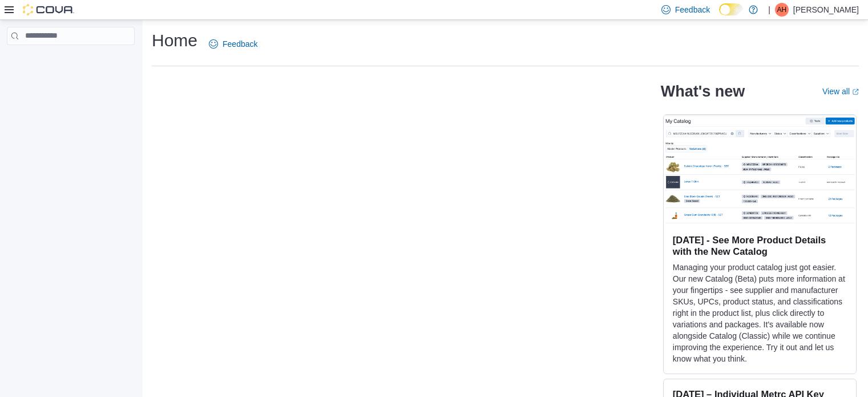 The image size is (868, 397). What do you see at coordinates (48, 10) in the screenshot?
I see `img: Cova` at bounding box center [48, 10].